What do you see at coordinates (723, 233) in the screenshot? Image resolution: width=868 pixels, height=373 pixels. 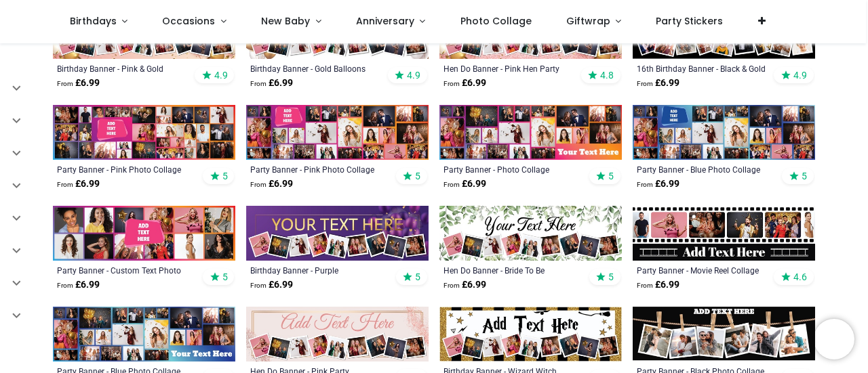 I see `img: Personalised Party Banner - Movie Reel Collage - 6 Photo Upload` at bounding box center [723, 233].